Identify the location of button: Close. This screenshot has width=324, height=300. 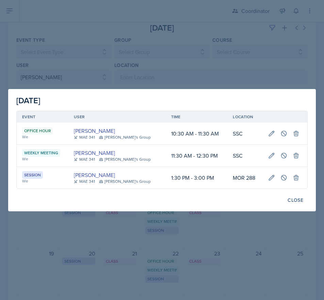
(295, 200).